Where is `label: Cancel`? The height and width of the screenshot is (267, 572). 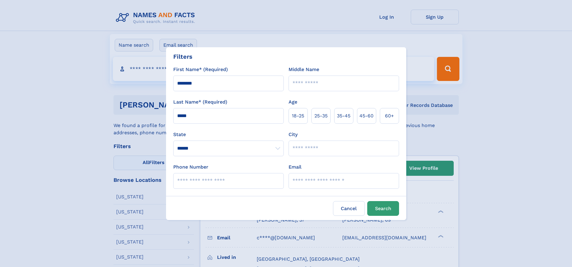
label: Cancel is located at coordinates (349, 208).